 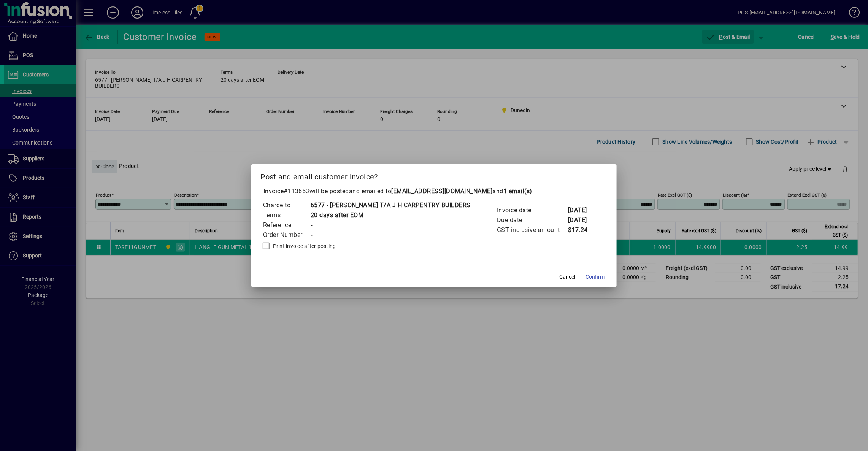 I want to click on label: Print invoice after posting, so click(x=304, y=246).